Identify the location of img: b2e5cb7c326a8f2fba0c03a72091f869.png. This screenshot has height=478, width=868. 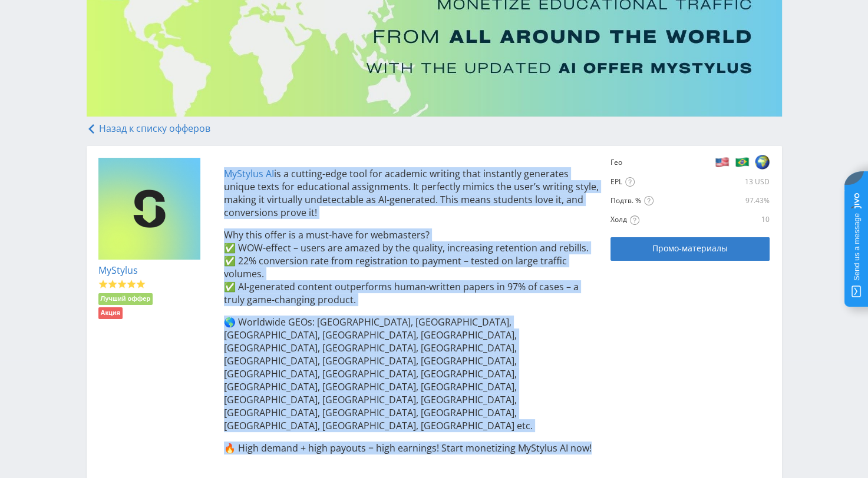
(722, 162).